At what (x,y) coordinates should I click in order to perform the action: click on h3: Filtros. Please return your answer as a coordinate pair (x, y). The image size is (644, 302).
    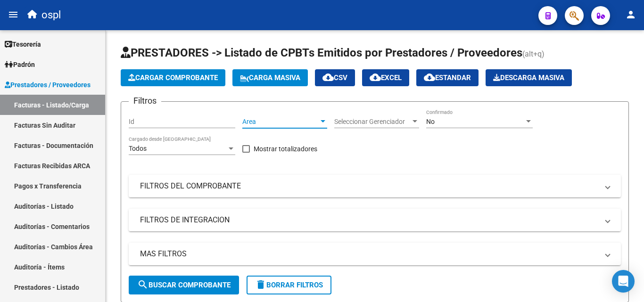
    Looking at the image, I should click on (145, 101).